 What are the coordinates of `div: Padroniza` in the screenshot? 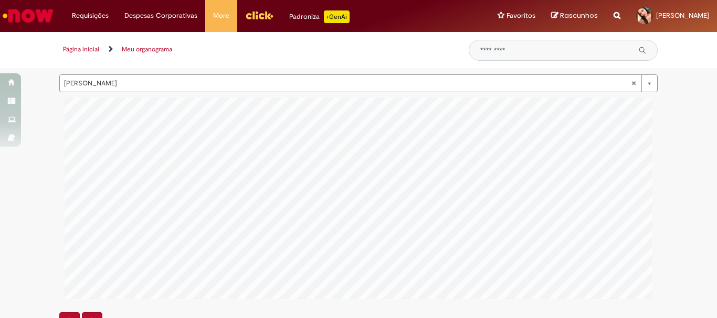 It's located at (319, 17).